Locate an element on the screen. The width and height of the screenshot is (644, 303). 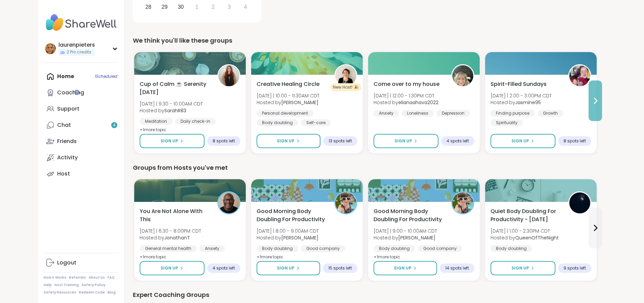
span: 4 is located at coordinates (115, 125).